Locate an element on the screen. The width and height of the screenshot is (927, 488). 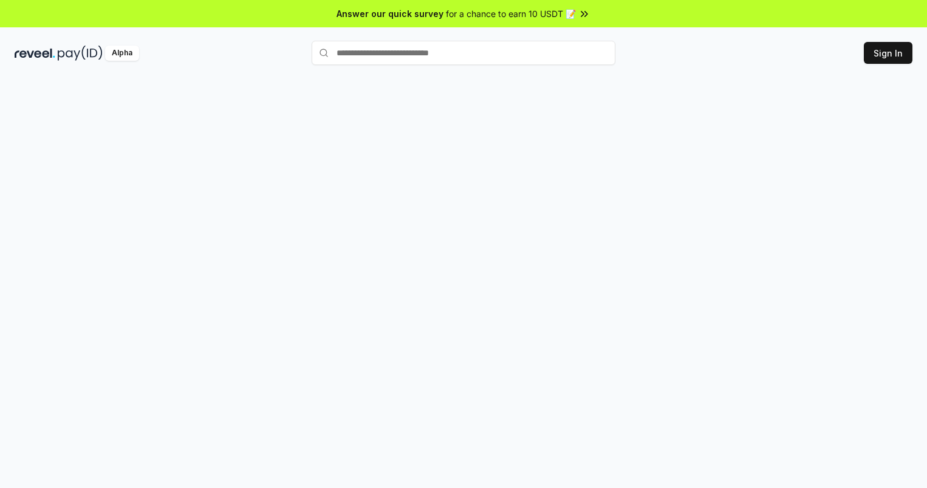
span: Answer our quick survey is located at coordinates (390, 13).